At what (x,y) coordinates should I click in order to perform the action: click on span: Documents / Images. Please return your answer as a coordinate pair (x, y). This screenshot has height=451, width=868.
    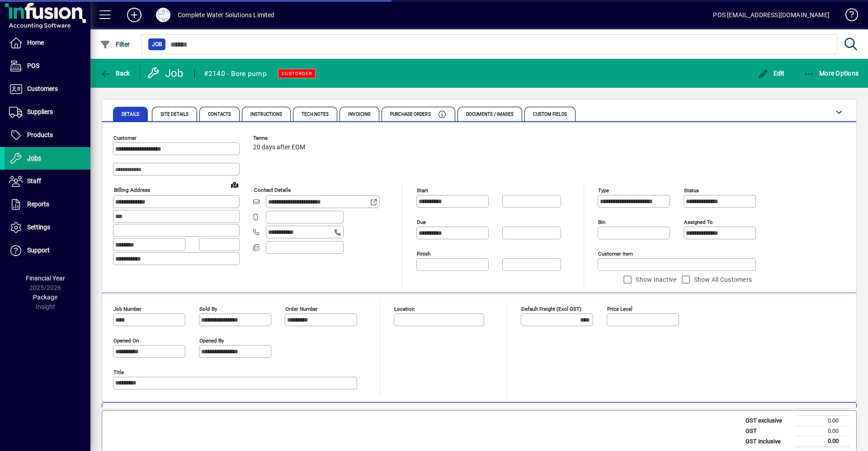
    Looking at the image, I should click on (490, 114).